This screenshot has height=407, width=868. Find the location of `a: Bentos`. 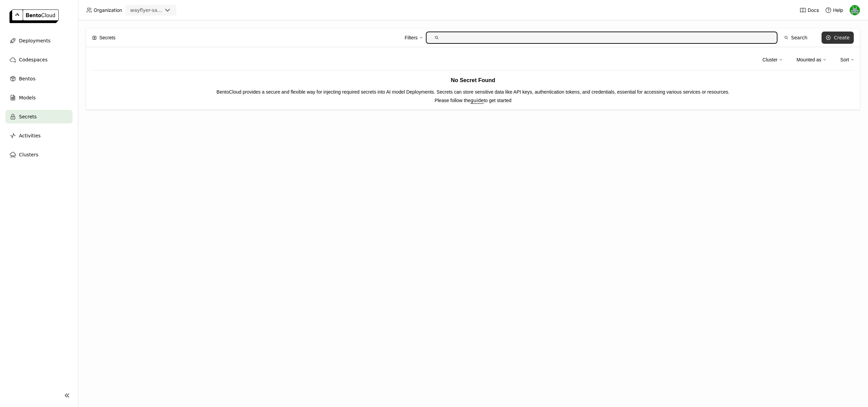

a: Bentos is located at coordinates (39, 79).